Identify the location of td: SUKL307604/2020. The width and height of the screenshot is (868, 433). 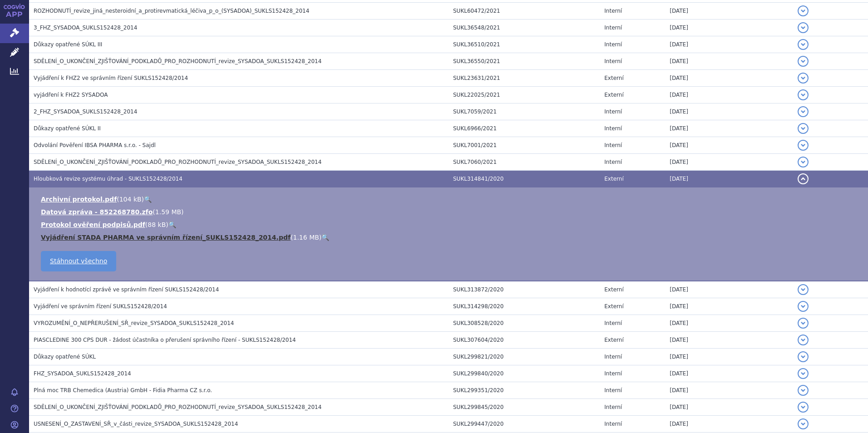
(524, 340).